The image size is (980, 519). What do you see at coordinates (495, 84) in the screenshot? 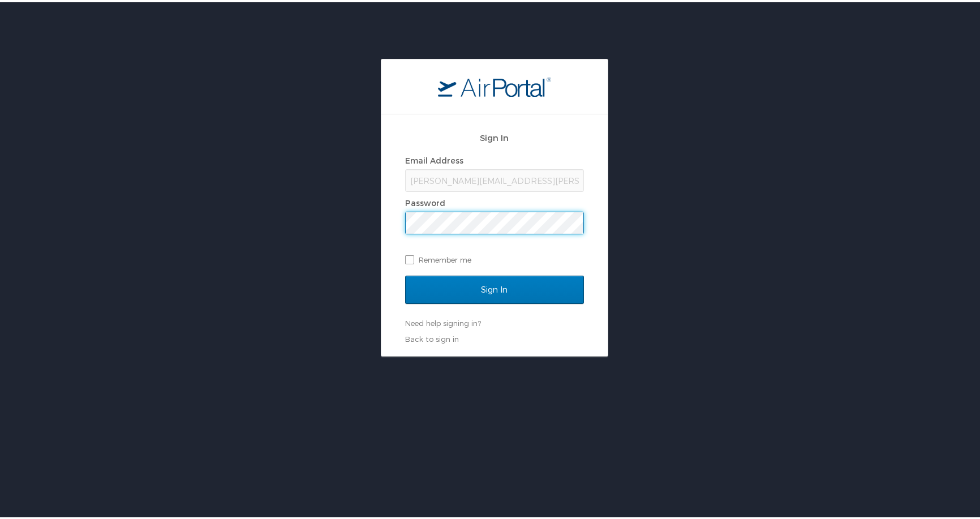
I see `img: logo` at bounding box center [495, 84].